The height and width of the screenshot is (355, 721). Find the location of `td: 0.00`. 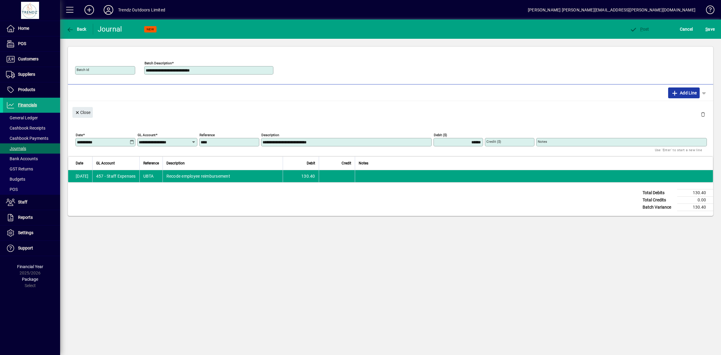

td: 0.00 is located at coordinates (695, 200).